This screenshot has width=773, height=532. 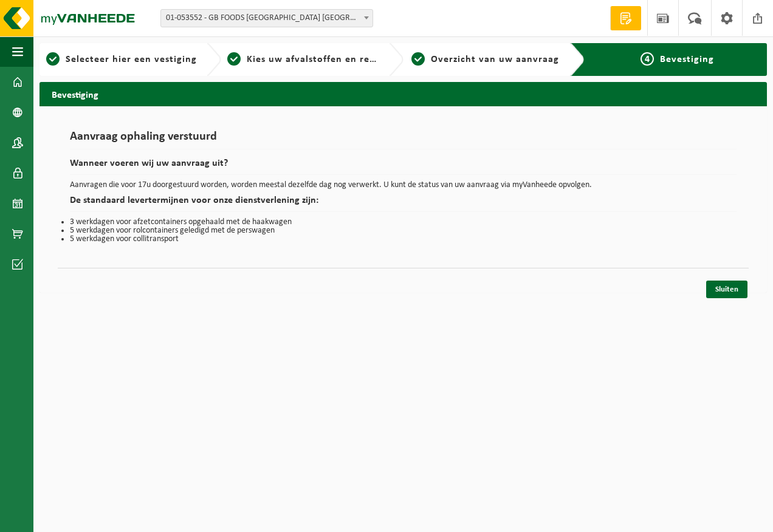 What do you see at coordinates (403, 185) in the screenshot?
I see `p: Aanvragen die voor 17u doorgestuurd worden, worden meestal dezelfde dag nog verwerkt. U kunt de s...` at bounding box center [403, 185].